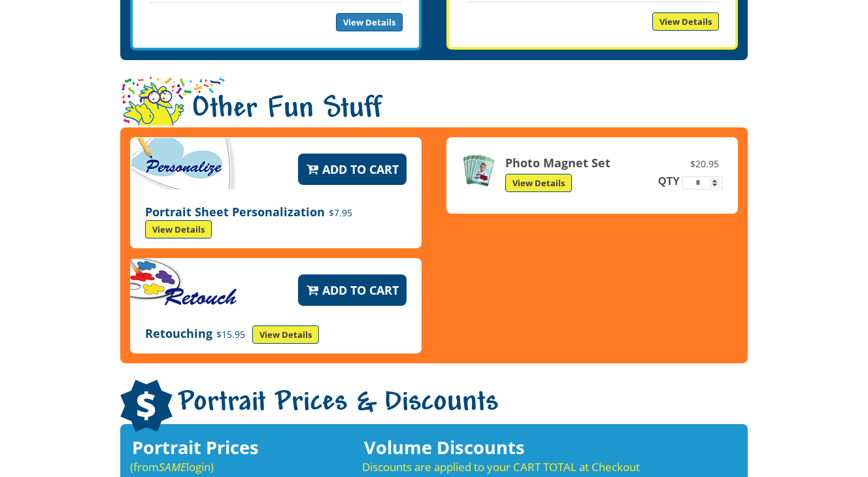  Describe the element at coordinates (208, 447) in the screenshot. I see `h3: Portrait Prices` at that location.